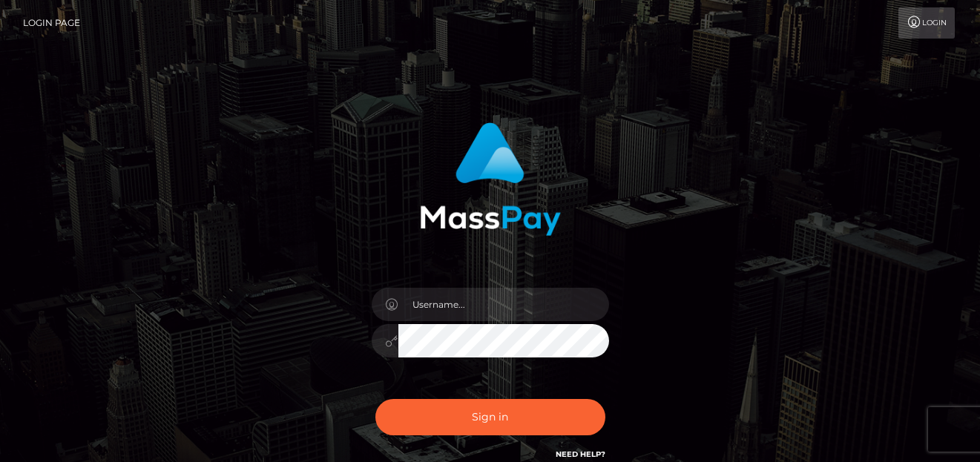 This screenshot has height=462, width=980. Describe the element at coordinates (490, 179) in the screenshot. I see `img: MassPay Login` at that location.